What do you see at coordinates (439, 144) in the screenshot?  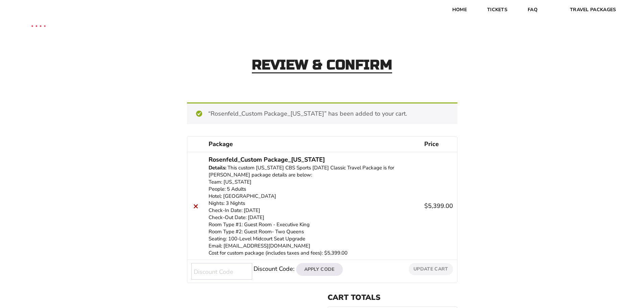 I see `th: Price` at bounding box center [439, 144].